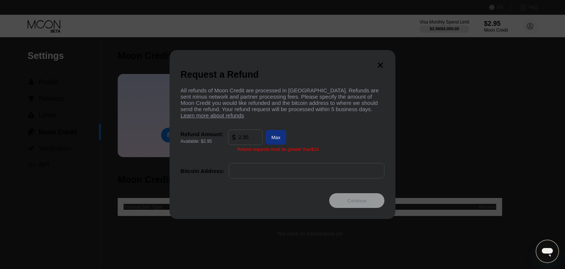 The height and width of the screenshot is (269, 565). What do you see at coordinates (202, 134) in the screenshot?
I see `div: Refund Amount:` at bounding box center [202, 134].